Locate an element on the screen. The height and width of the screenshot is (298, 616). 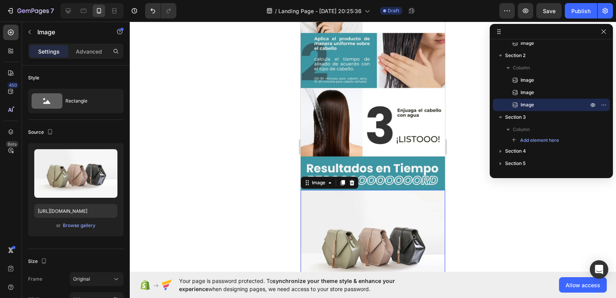
label: Frame is located at coordinates (35, 279).